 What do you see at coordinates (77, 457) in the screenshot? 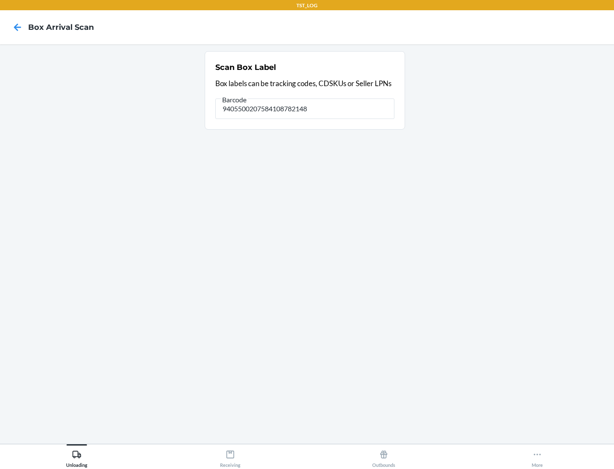
I see `div: Unloading` at bounding box center [77, 457].